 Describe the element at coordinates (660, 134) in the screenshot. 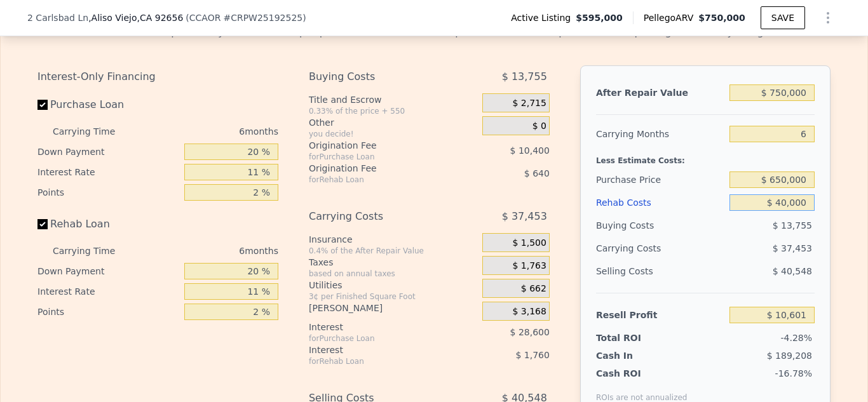

I see `div: Carrying Months` at that location.